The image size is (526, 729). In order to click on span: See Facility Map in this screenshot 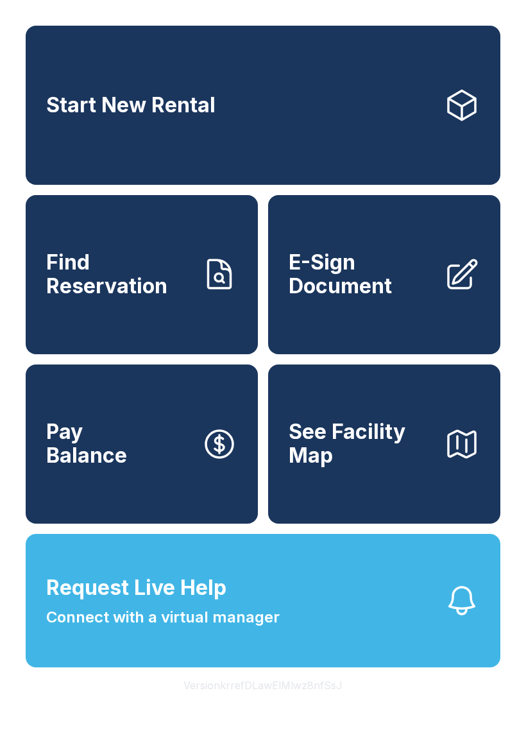, I will do `click(361, 443)`.